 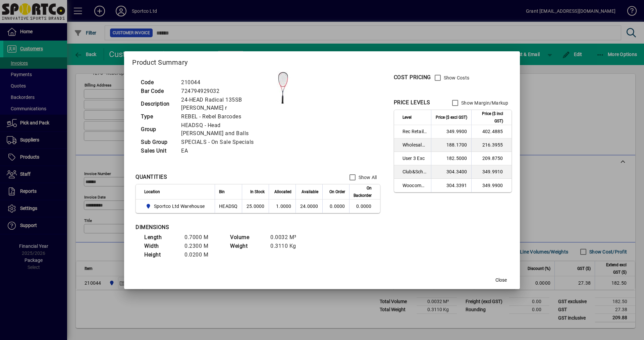 I want to click on td: 0.7000 M, so click(x=201, y=238).